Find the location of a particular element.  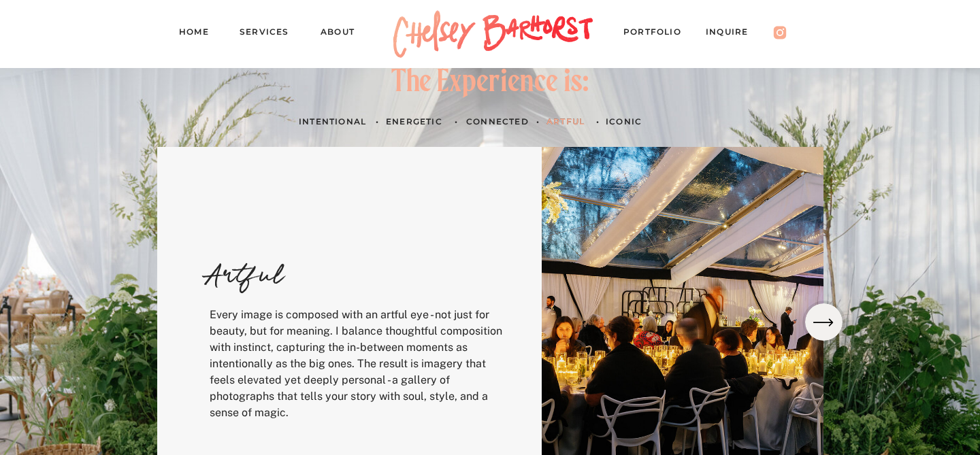

a: ICONIC is located at coordinates (626, 121).